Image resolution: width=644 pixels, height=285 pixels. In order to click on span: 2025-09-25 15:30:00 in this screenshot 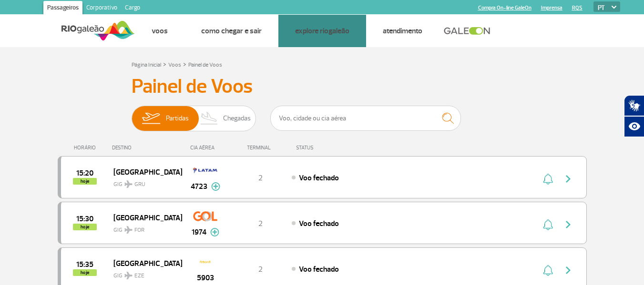, I will do `click(84, 219)`.